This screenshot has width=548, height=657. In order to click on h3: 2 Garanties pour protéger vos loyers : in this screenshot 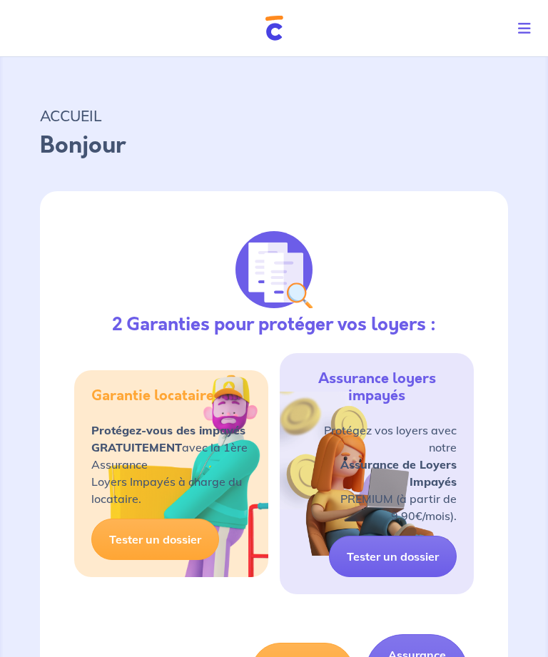, I will do `click(274, 325)`.